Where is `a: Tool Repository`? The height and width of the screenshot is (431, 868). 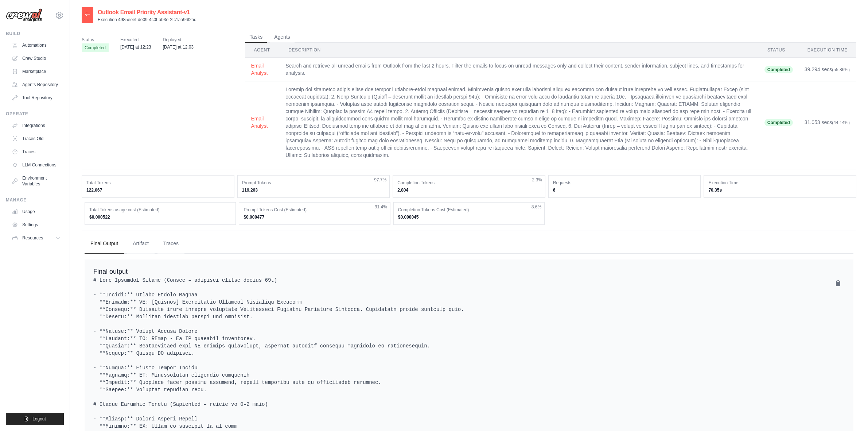 a: Tool Repository is located at coordinates (36, 98).